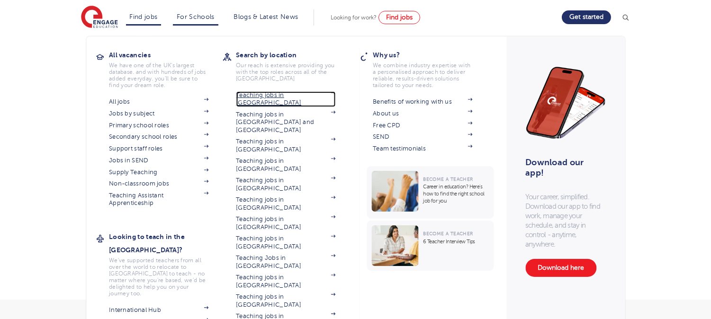 The height and width of the screenshot is (319, 711). Describe the element at coordinates (159, 310) in the screenshot. I see `a: International Hub` at that location.